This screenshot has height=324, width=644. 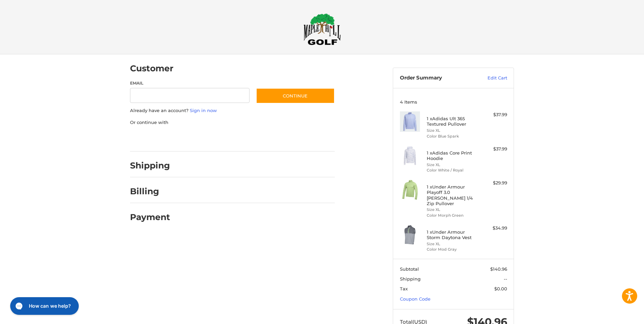 What do you see at coordinates (500, 289) in the screenshot?
I see `span: $0.00` at bounding box center [500, 289].